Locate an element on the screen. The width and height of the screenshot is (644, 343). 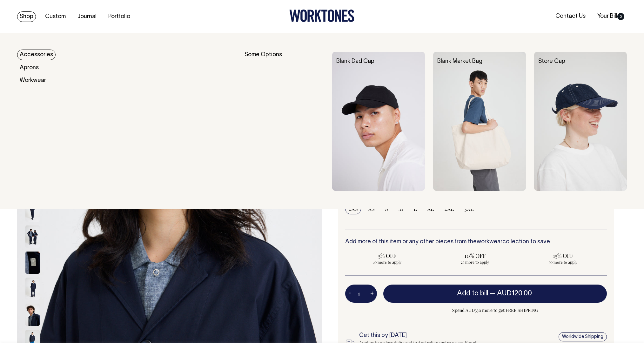
span: Spend AUD350 more to get FREE SHIPPING is located at coordinates (495, 310).